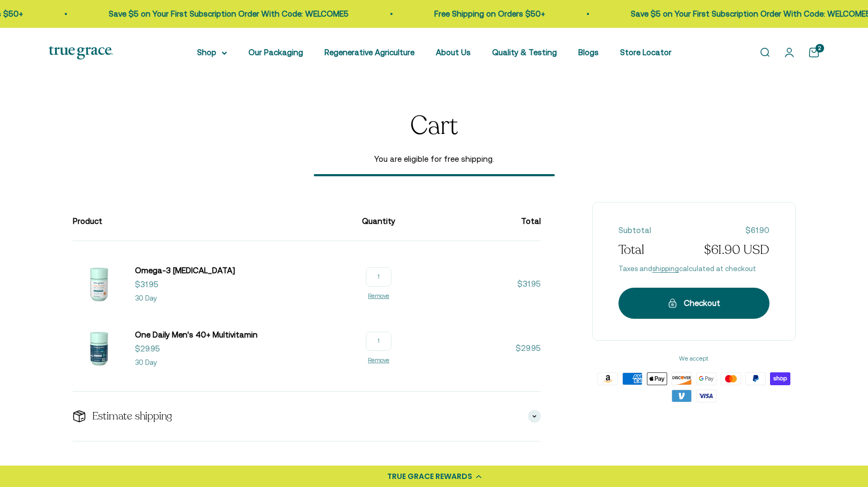 The height and width of the screenshot is (487, 868). I want to click on th: Product, so click(213, 221).